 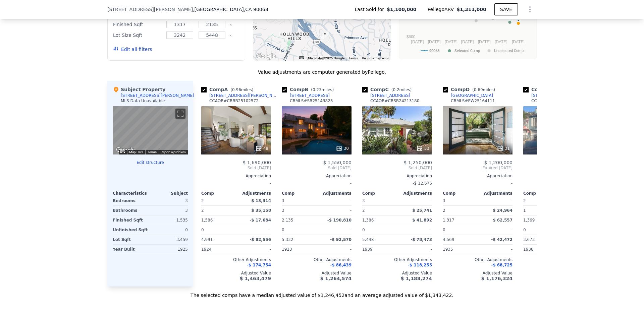 I want to click on span: 2, so click(x=525, y=201).